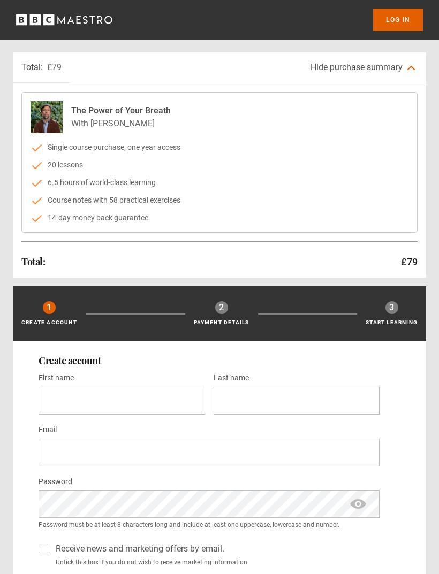  What do you see at coordinates (356, 67) in the screenshot?
I see `span: Hide purchase summary` at bounding box center [356, 67].